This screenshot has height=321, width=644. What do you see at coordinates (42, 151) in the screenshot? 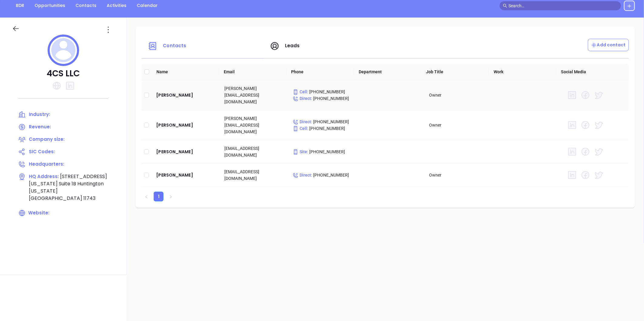
I see `span: SIC Codes:` at bounding box center [42, 151].